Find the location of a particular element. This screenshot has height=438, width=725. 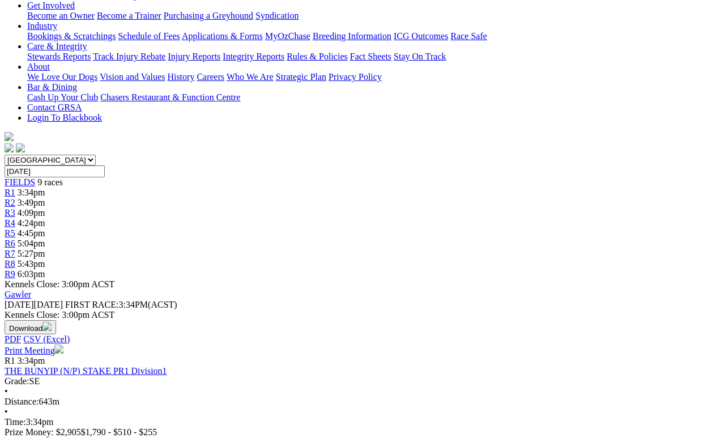

a: Race Safe is located at coordinates (468, 36).